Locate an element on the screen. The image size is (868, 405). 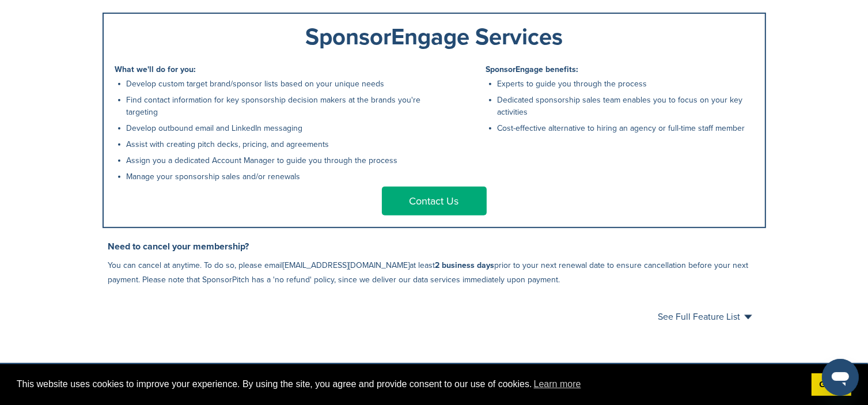
li: Manage your sponsorship sales and/or renewals is located at coordinates (277, 176).